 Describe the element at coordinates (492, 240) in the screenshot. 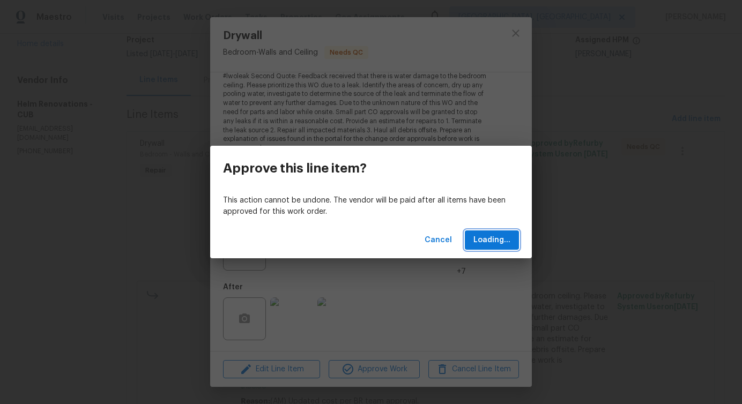

I see `button: Loading...` at that location.